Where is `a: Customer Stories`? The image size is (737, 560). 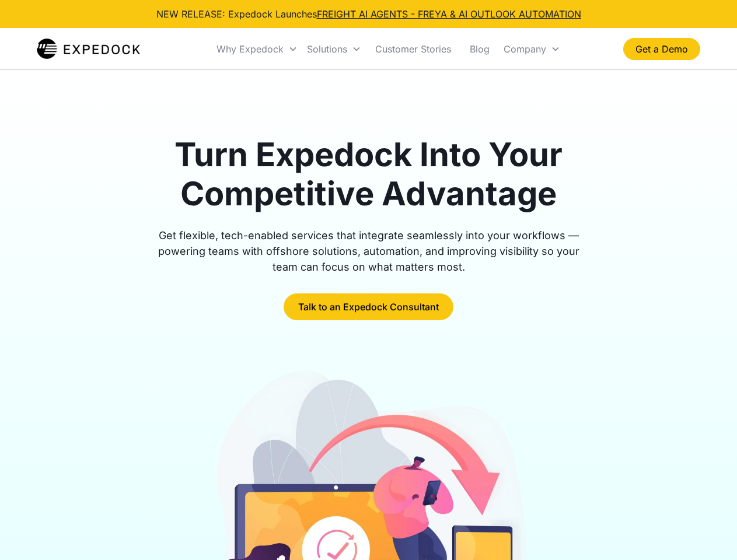 a: Customer Stories is located at coordinates (413, 49).